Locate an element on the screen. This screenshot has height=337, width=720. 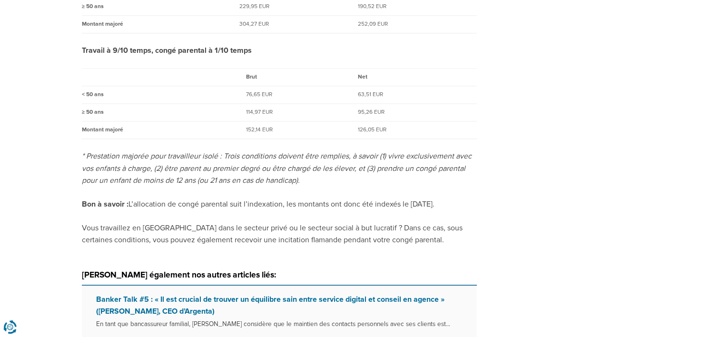
td: 95,26 EUR is located at coordinates (417, 112).